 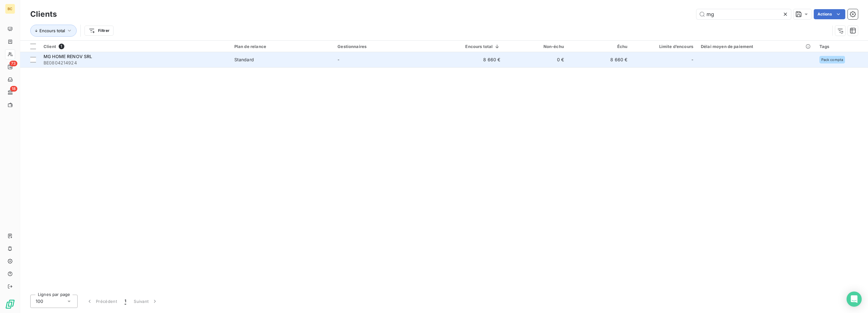 I want to click on button: Précédent, so click(x=102, y=301).